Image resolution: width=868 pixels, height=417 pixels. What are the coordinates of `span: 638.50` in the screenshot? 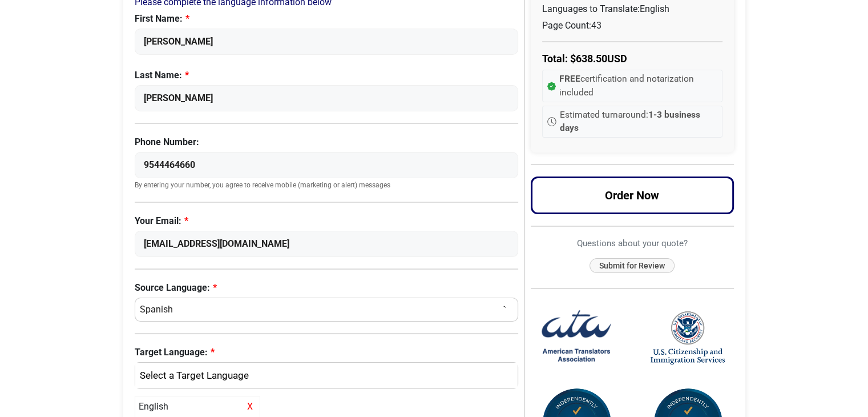 It's located at (591, 59).